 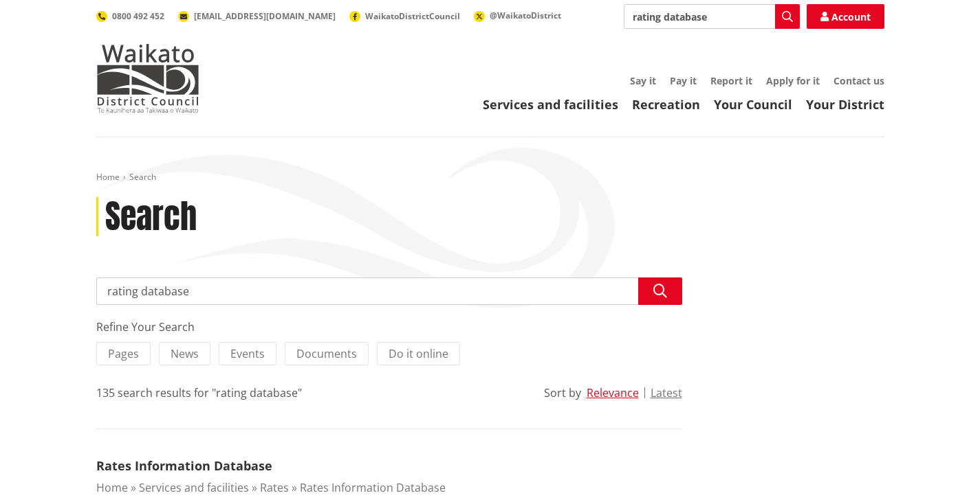 I want to click on a: Your District, so click(x=845, y=105).